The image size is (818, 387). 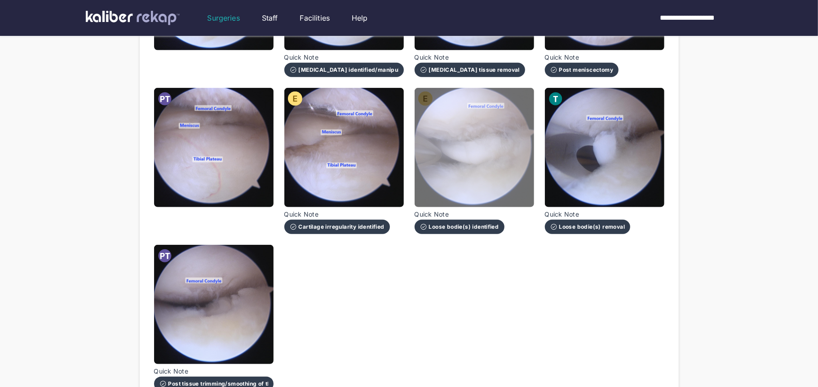 What do you see at coordinates (315, 18) in the screenshot?
I see `div: Facilities` at bounding box center [315, 18].